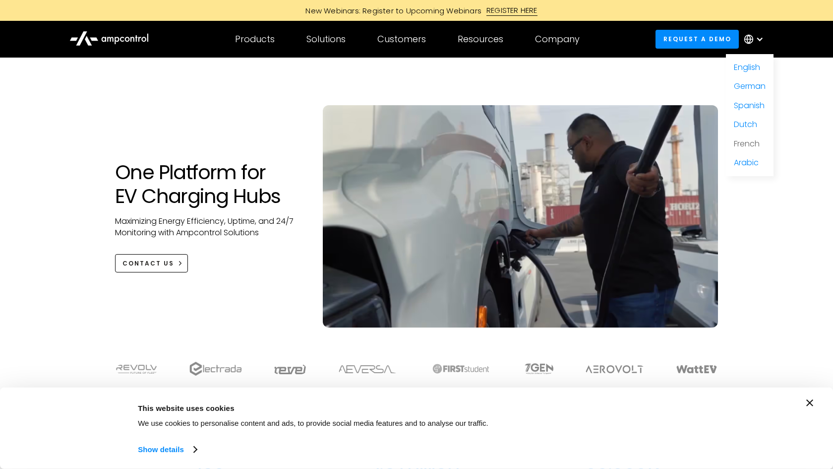  What do you see at coordinates (750, 86) in the screenshot?
I see `a: German` at bounding box center [750, 86].